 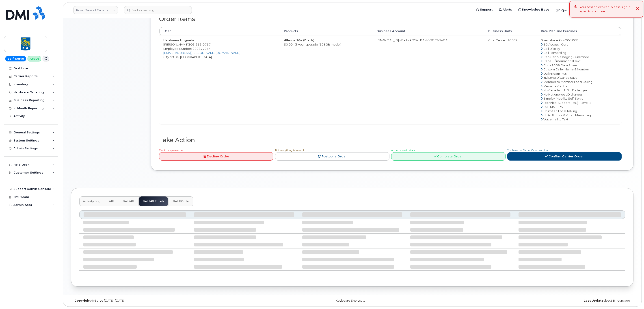 I want to click on span: You have the Carrier Order Number, so click(x=528, y=150).